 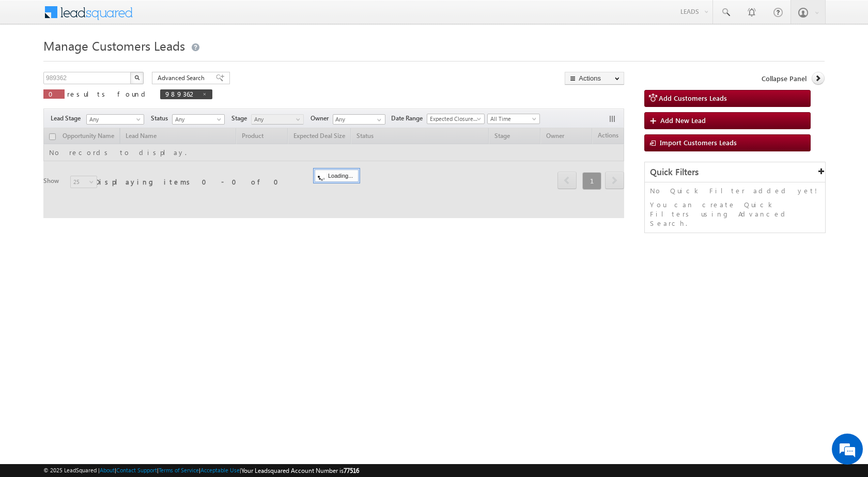 What do you see at coordinates (699, 142) in the screenshot?
I see `span: Import Customers Leads` at bounding box center [699, 142].